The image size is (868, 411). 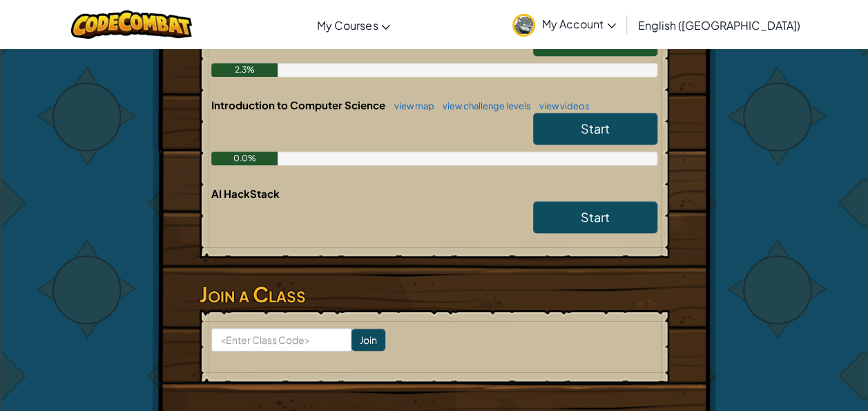 What do you see at coordinates (299, 104) in the screenshot?
I see `span: Introduction to Computer Science` at bounding box center [299, 104].